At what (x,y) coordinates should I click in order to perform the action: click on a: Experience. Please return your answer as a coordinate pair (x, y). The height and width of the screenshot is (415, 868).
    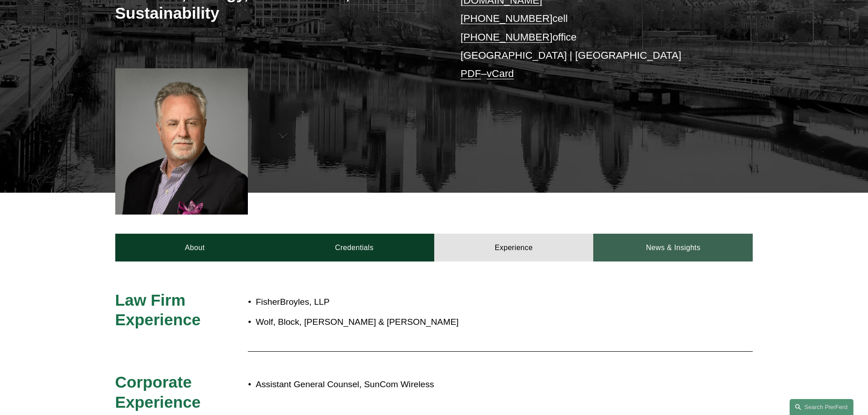
    Looking at the image, I should click on (513, 247).